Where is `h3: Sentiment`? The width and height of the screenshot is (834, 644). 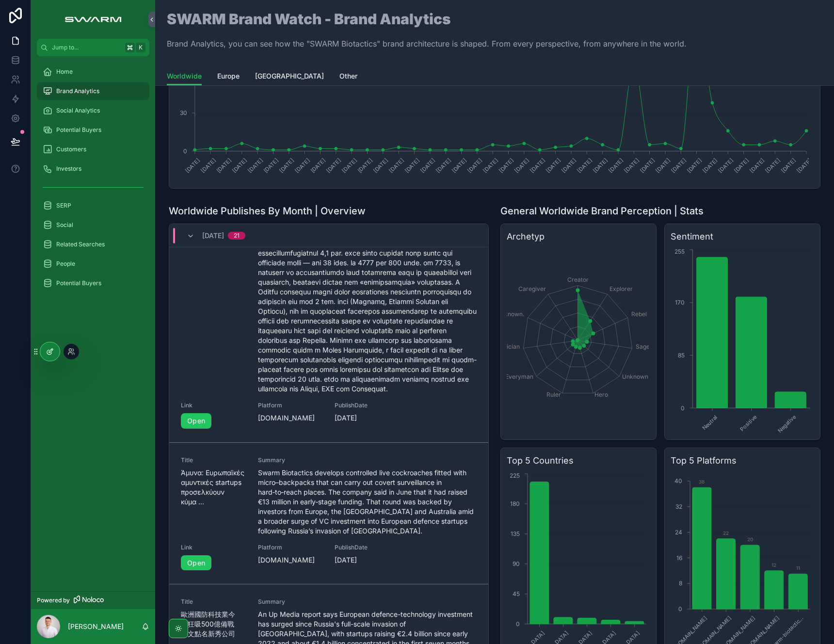
h3: Sentiment is located at coordinates (742, 237).